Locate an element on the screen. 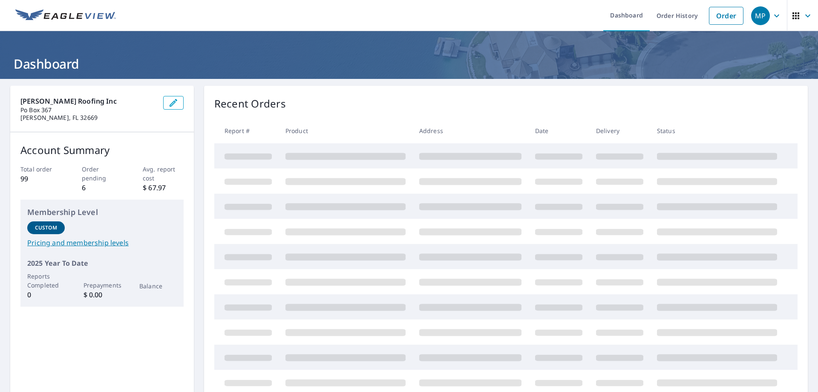 The height and width of the screenshot is (392, 818). p: Balance is located at coordinates (158, 286).